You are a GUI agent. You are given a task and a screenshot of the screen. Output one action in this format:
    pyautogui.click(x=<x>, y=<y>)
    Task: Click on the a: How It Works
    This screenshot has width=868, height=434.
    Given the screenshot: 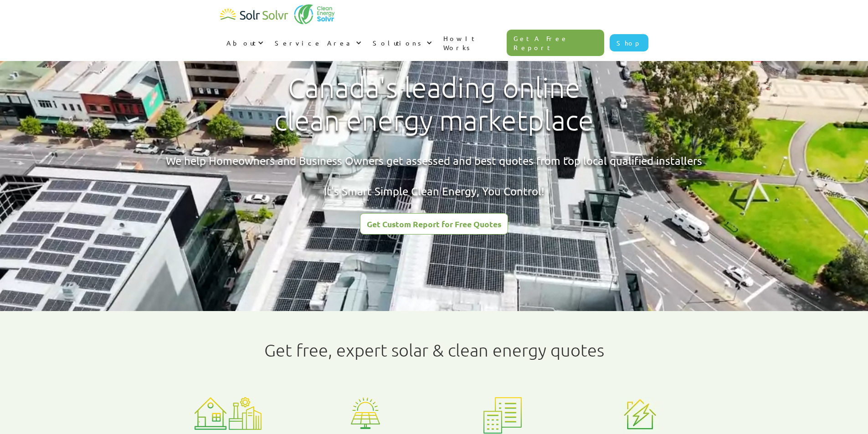 What is the action you would take?
    pyautogui.click(x=472, y=43)
    